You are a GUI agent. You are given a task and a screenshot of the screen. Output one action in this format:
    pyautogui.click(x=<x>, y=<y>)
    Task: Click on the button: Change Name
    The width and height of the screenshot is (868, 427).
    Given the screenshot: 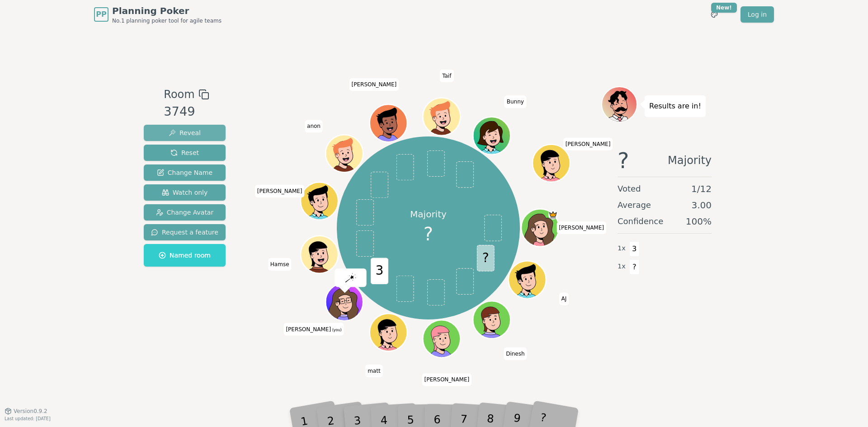 What is the action you would take?
    pyautogui.click(x=184, y=173)
    